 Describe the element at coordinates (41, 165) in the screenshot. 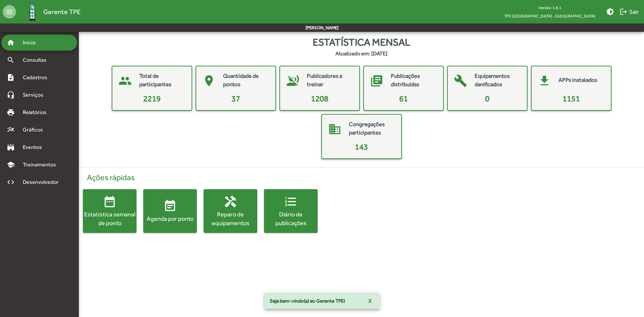

I see `span: Treinamentos` at that location.